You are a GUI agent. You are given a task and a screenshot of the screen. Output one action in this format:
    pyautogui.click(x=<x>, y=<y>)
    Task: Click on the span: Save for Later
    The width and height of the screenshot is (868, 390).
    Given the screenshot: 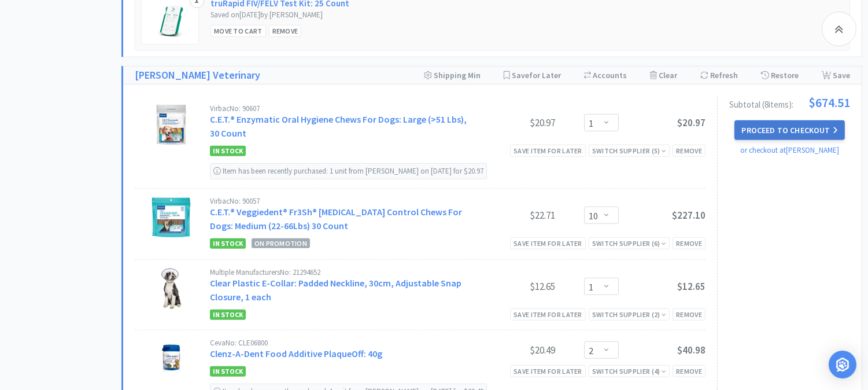 What is the action you would take?
    pyautogui.click(x=536, y=76)
    